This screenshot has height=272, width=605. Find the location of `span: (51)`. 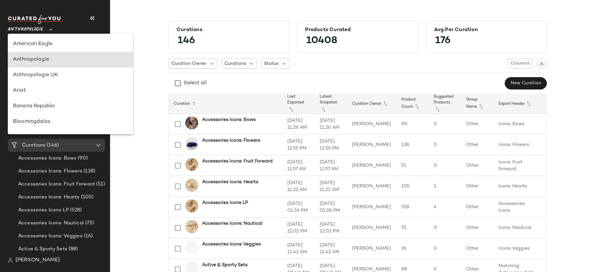

span: (51) is located at coordinates (100, 184).